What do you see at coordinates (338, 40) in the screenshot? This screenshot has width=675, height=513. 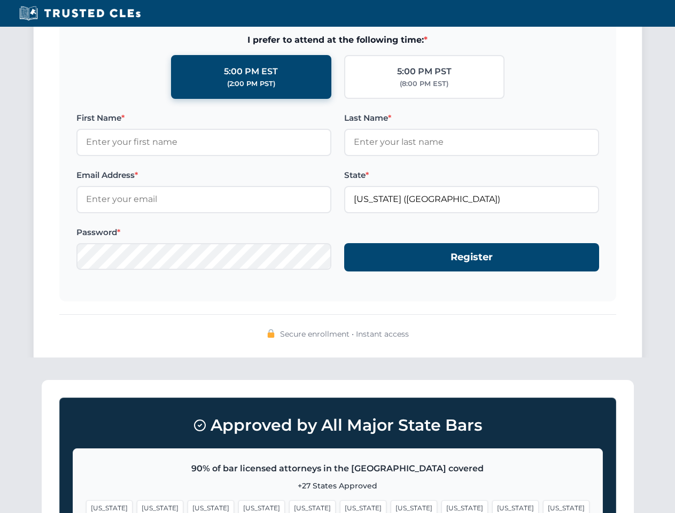 I see `span: I prefer to attend at the following time:` at bounding box center [338, 40].